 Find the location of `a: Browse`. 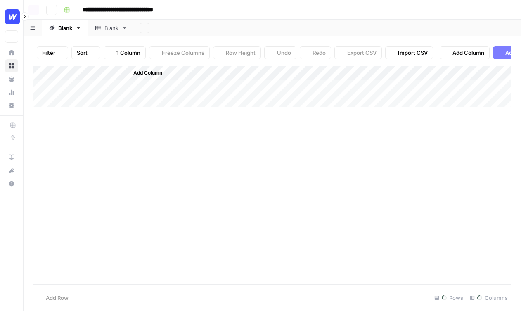

a: Browse is located at coordinates (12, 66).